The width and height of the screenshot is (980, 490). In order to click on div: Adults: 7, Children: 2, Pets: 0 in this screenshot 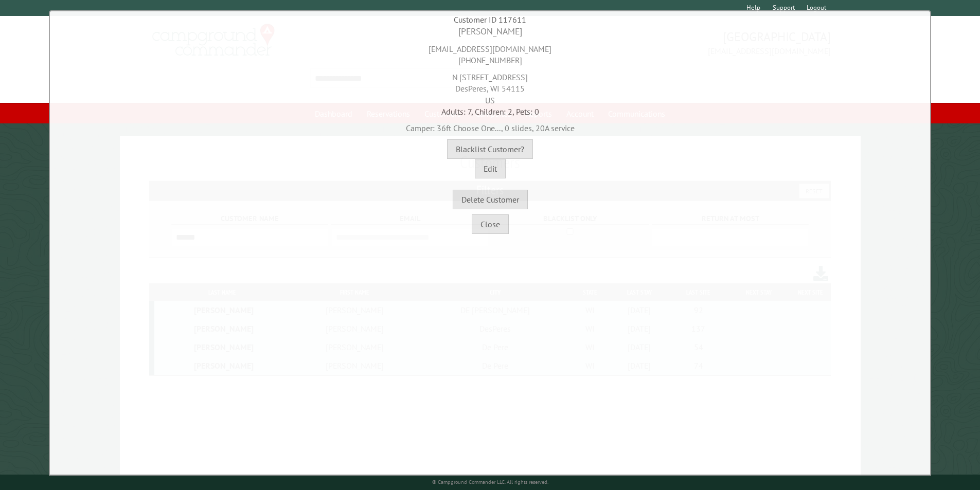, I will do `click(490, 112)`.